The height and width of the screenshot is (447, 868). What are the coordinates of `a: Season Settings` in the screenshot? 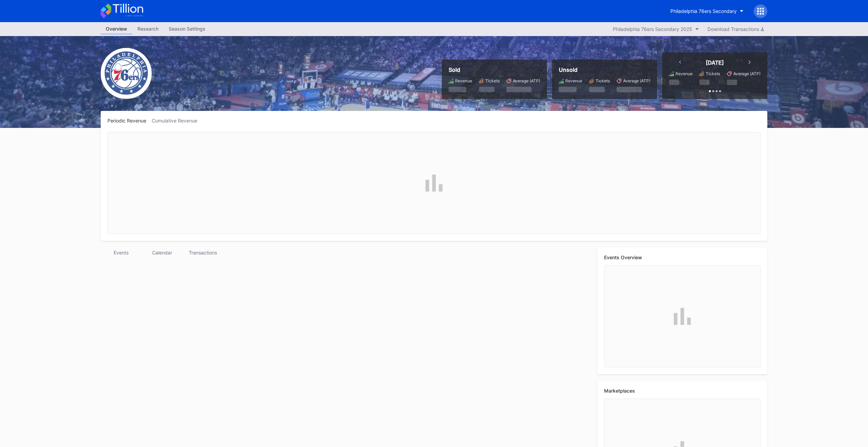 It's located at (187, 29).